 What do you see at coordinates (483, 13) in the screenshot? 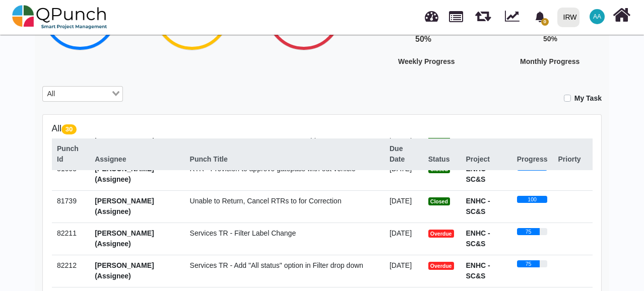
I see `span: Releases` at bounding box center [483, 13].